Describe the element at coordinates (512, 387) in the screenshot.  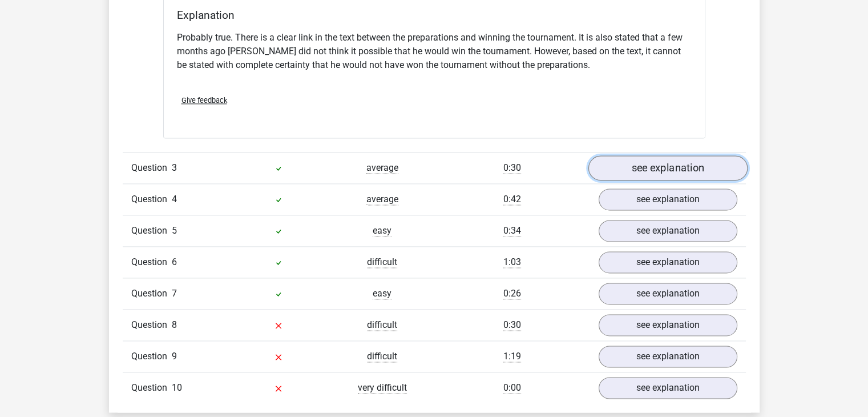
I see `span: 0:00` at that location.